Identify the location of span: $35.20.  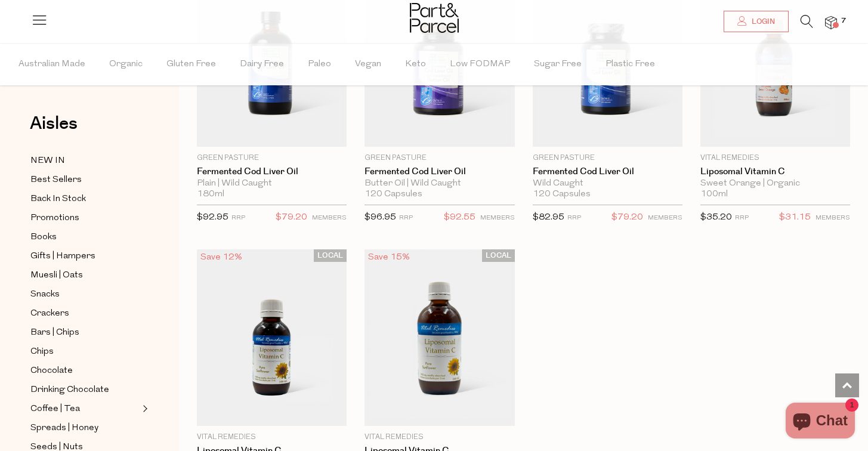
(716, 217).